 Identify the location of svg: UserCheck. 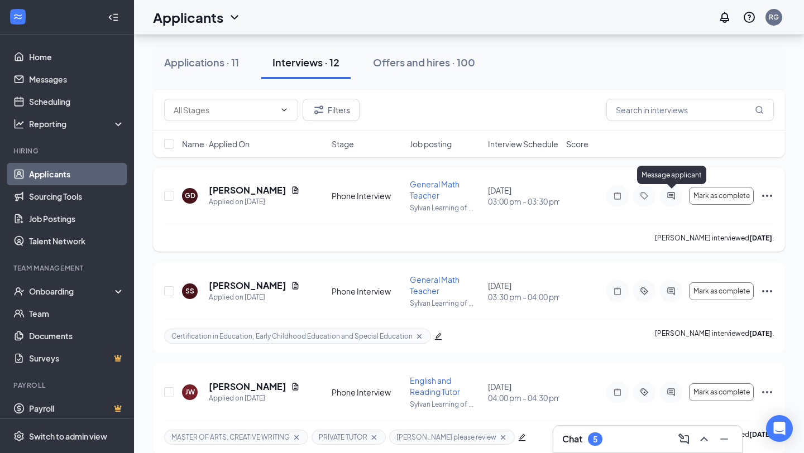
(19, 291).